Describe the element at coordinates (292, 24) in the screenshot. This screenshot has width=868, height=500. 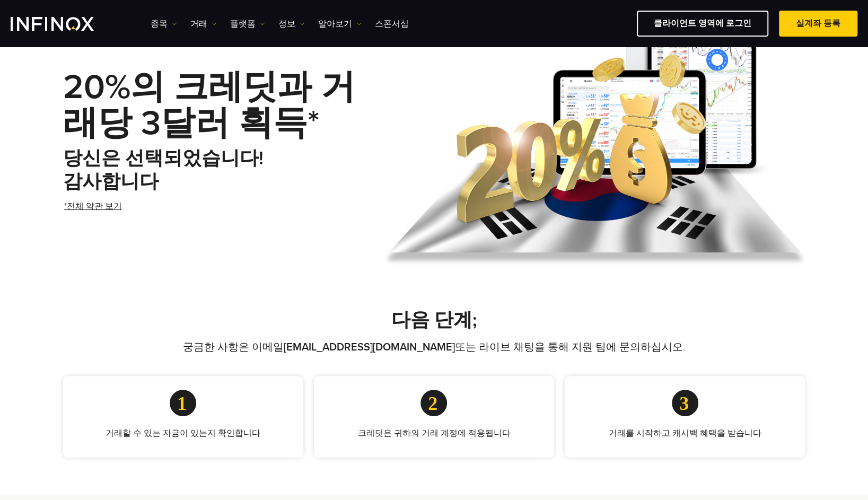
I see `a: 정보` at that location.